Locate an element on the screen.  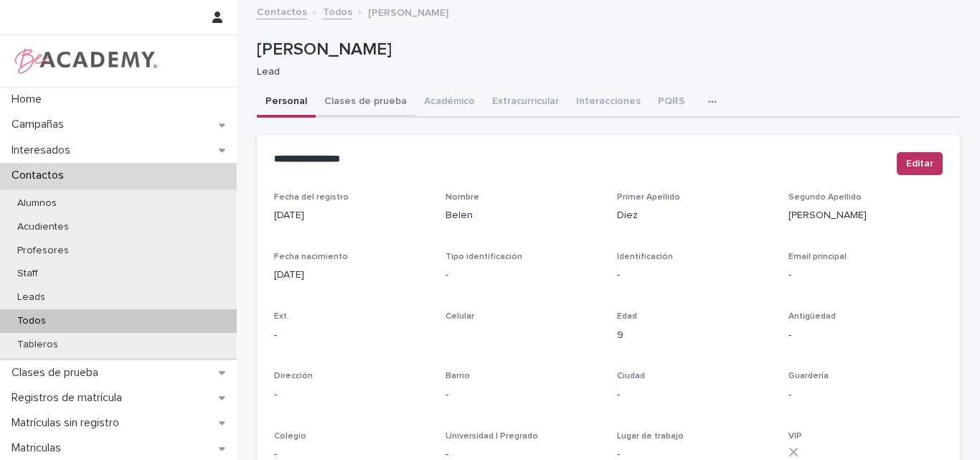
span: Colegio is located at coordinates (290, 436).